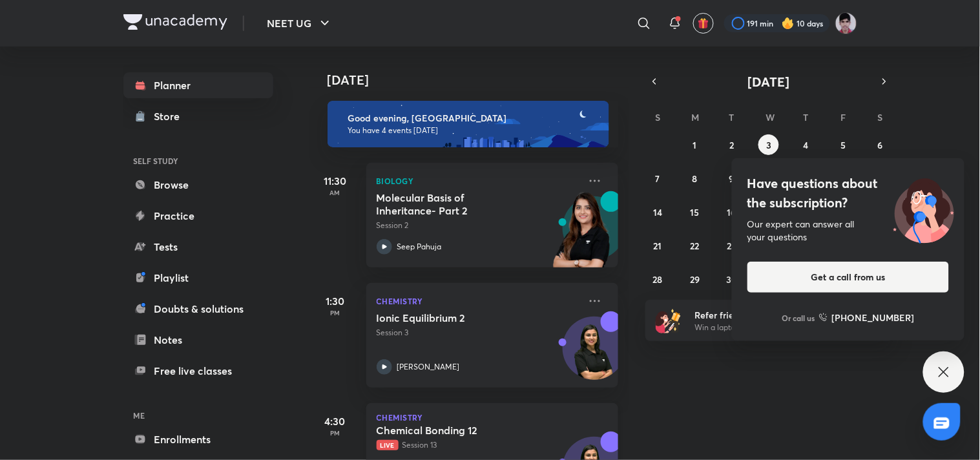 The image size is (980, 460). Describe the element at coordinates (457, 204) in the screenshot. I see `h5: Molecular Basis of Inheritance- Part 2` at that location.